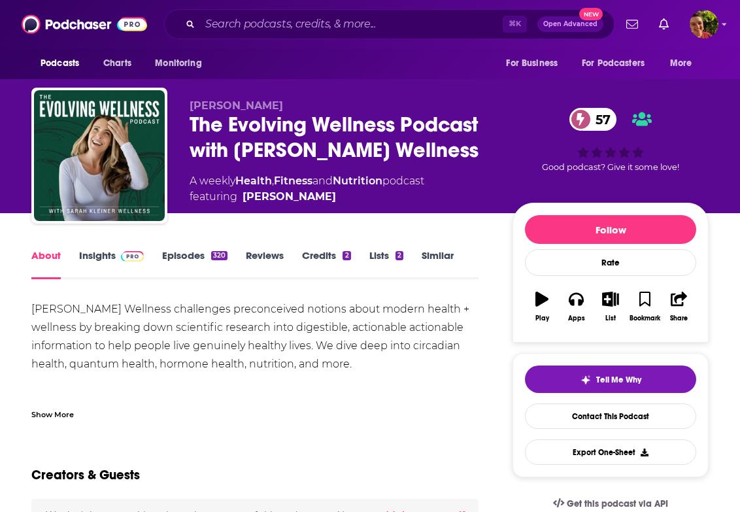 The width and height of the screenshot is (740, 512). What do you see at coordinates (99, 155) in the screenshot?
I see `a: The Evolving Wellness Podcast with Sarah Kleiner Wellness` at bounding box center [99, 155].